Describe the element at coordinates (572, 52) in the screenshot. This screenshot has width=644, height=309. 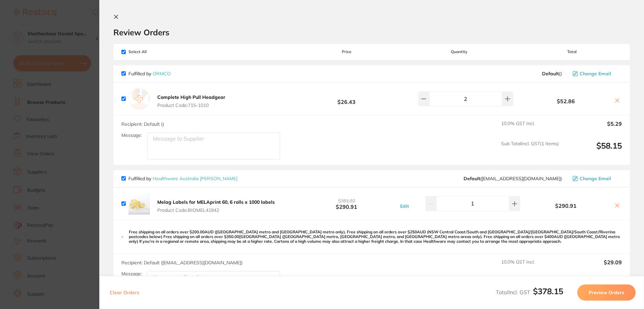
I see `span: Total` at that location.